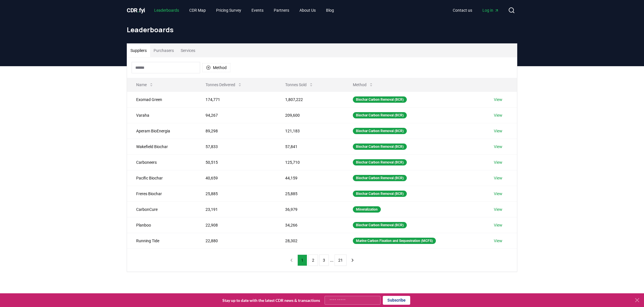  Describe the element at coordinates (161, 225) in the screenshot. I see `td: Planboo` at that location.